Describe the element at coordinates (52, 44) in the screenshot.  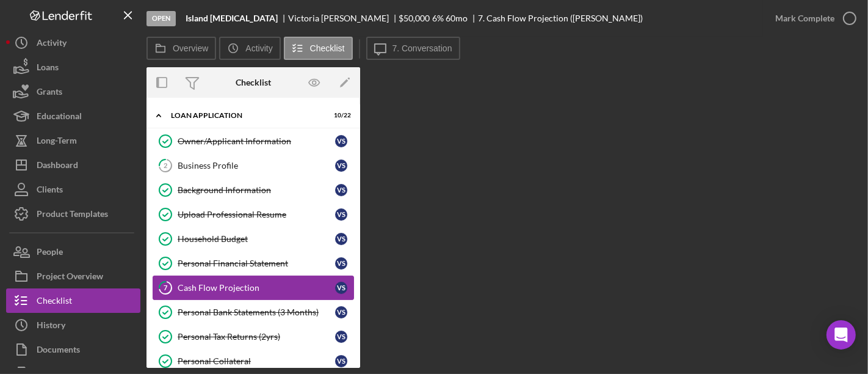
I see `div: Activity` at that location.